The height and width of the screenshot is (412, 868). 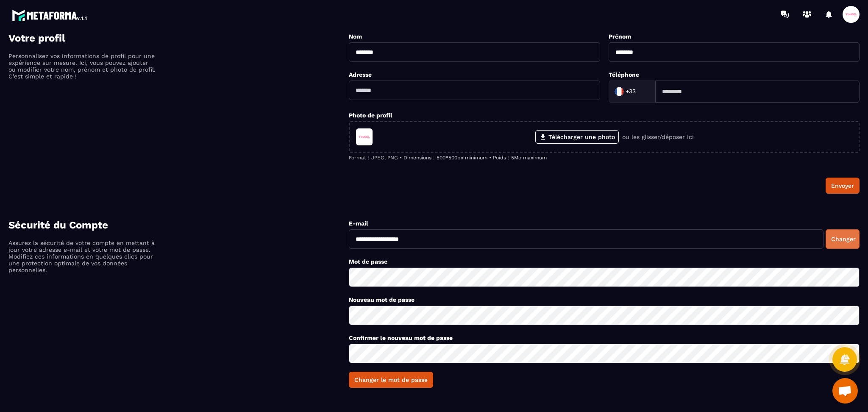 What do you see at coordinates (658, 137) in the screenshot?
I see `p: ou les glisser/déposer ici` at bounding box center [658, 137].